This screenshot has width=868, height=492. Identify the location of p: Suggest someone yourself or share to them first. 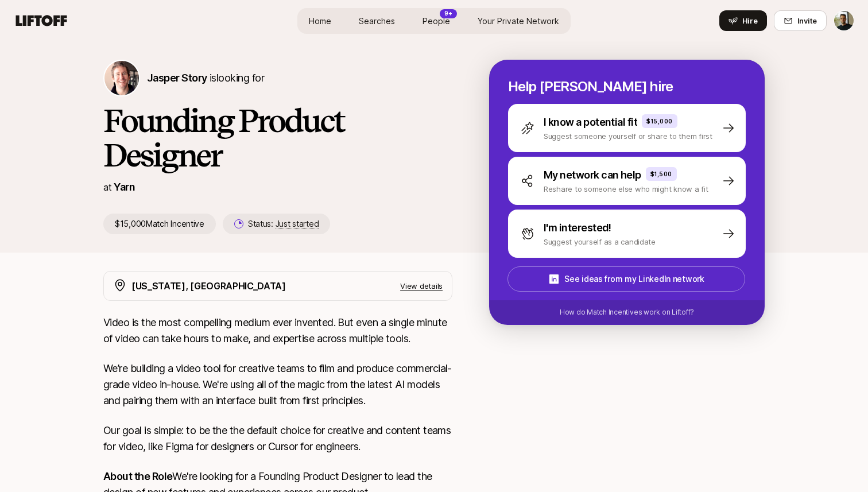
(628, 136).